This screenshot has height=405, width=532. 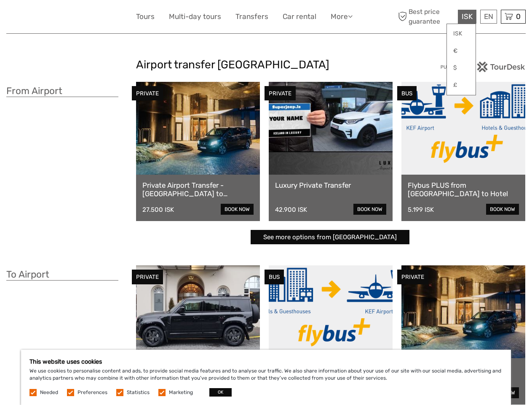 I want to click on button: OK, so click(x=221, y=393).